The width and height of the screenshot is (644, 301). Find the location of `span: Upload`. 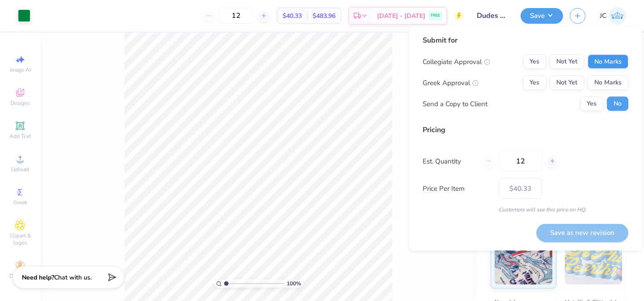

span: Upload is located at coordinates (20, 169).